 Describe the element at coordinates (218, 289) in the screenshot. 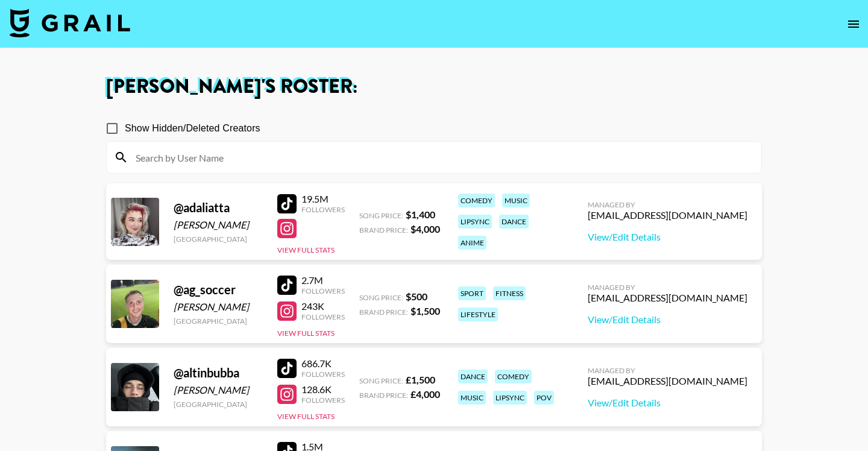

I see `div: @ ag_soccer` at that location.